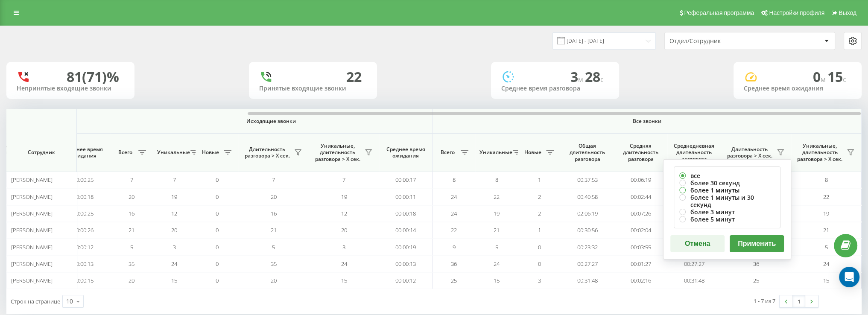  What do you see at coordinates (727, 190) in the screenshot?
I see `label: более 1 минуты` at bounding box center [727, 190].